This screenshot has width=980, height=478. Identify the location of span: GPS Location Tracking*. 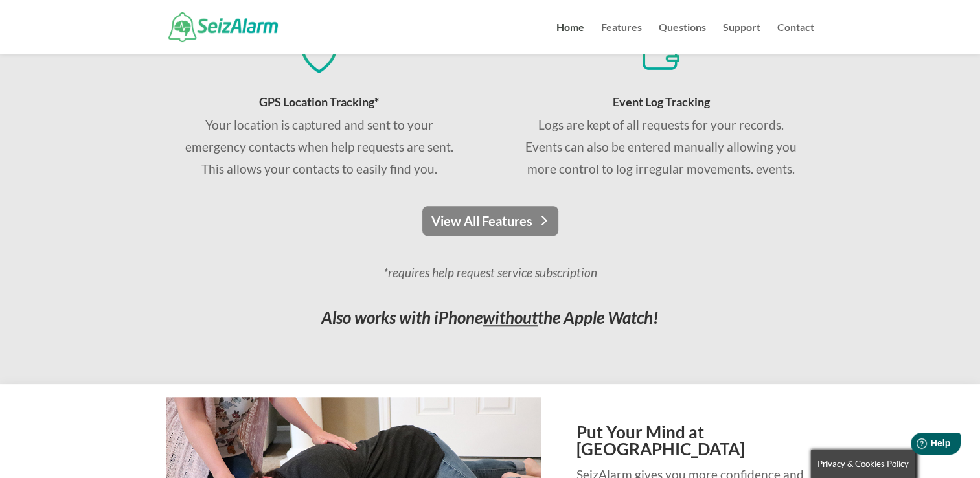
(319, 101).